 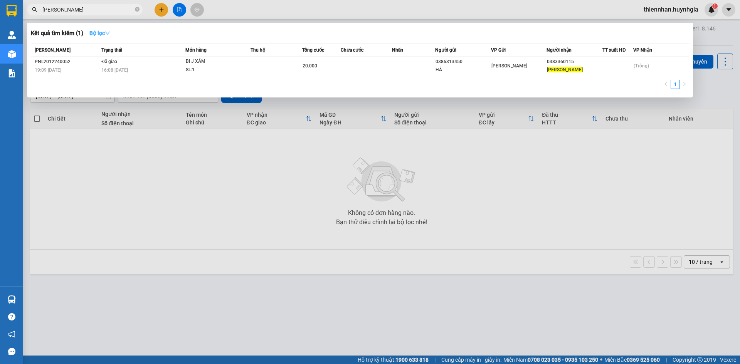 What do you see at coordinates (675, 84) in the screenshot?
I see `li: 1` at bounding box center [675, 84].